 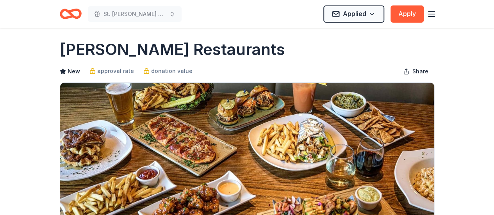 I want to click on a: donation value, so click(x=168, y=71).